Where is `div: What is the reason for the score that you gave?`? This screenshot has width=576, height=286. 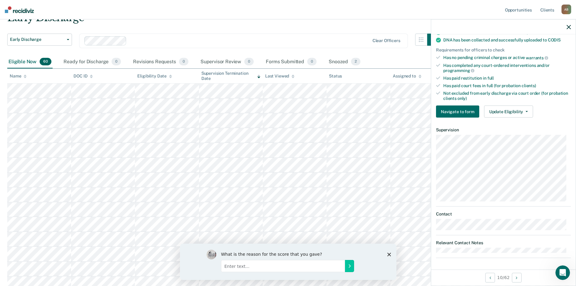 div: What is the reason for the score that you gave? is located at coordinates (111, 11).